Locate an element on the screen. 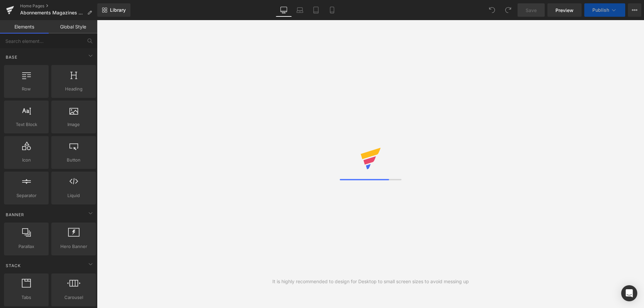  span: Library is located at coordinates (118, 10).